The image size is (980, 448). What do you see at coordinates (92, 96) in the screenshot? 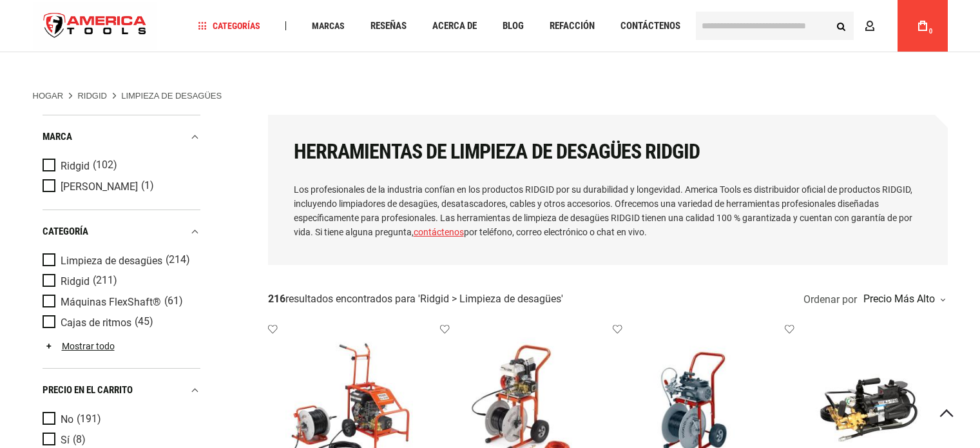
I see `a: Ridgid` at bounding box center [92, 96].